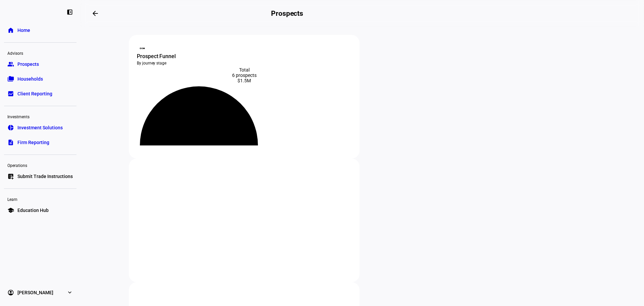 This screenshot has height=306, width=644. I want to click on div: 6 prospects, so click(244, 75).